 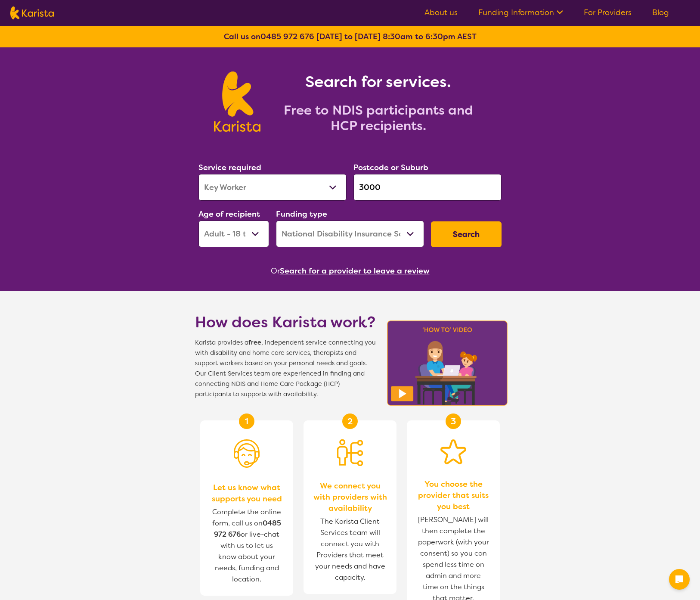 What do you see at coordinates (520, 13) in the screenshot?
I see `a: Funding Information` at bounding box center [520, 13].